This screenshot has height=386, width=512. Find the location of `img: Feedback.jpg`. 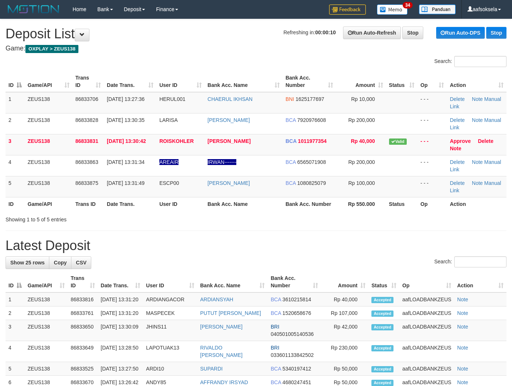

img: Feedback.jpg is located at coordinates (347, 10).